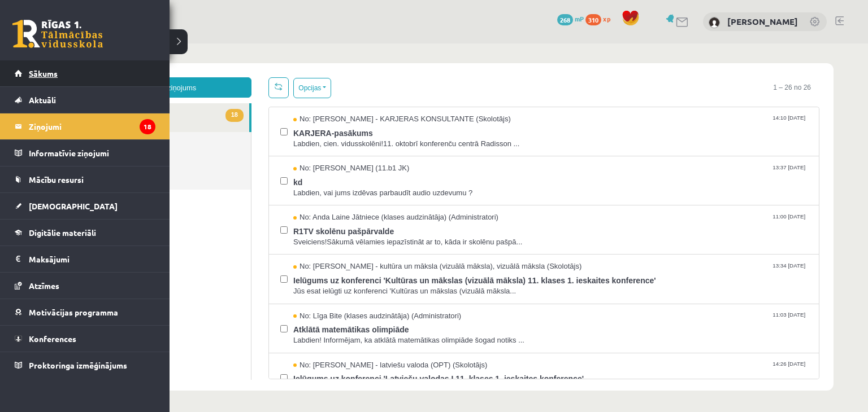 This screenshot has height=412, width=868. I want to click on i: 18, so click(147, 127).